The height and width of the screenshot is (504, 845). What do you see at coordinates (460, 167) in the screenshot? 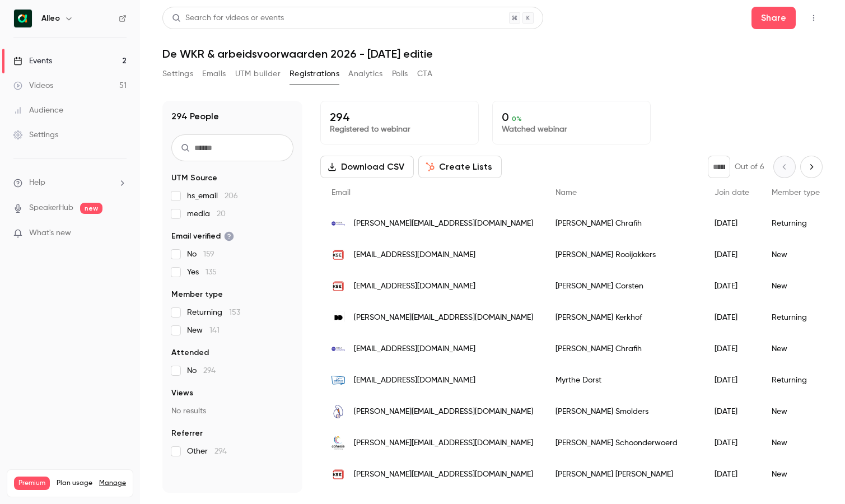
I see `button: Create Lists` at bounding box center [460, 167].